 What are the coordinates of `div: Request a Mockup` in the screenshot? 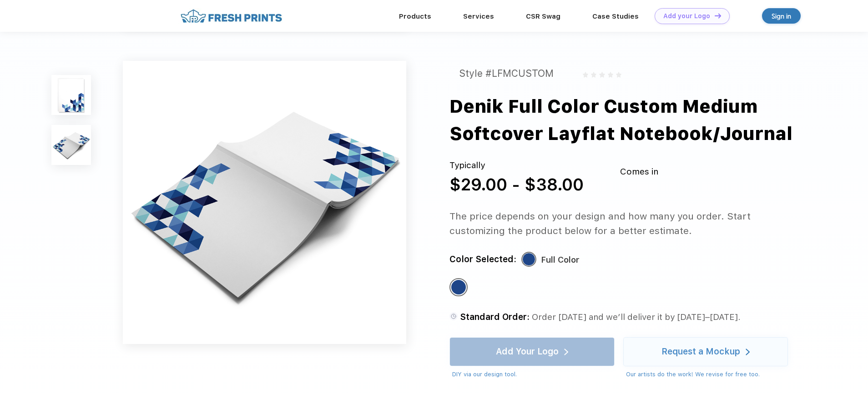 It's located at (700, 352).